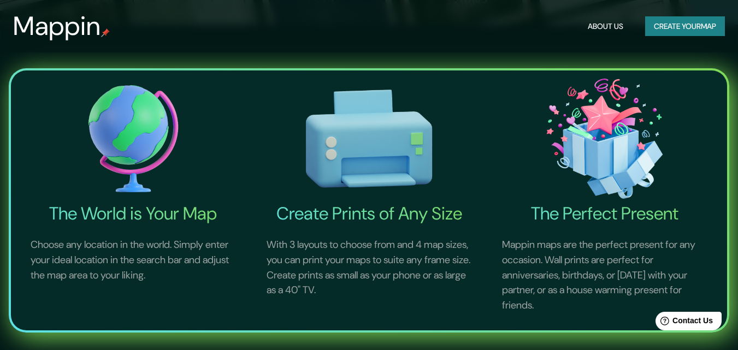 This screenshot has height=350, width=738. I want to click on p: Choose any location in the world. Simply enter your ideal location in the search bar and adjust t..., so click(133, 260).